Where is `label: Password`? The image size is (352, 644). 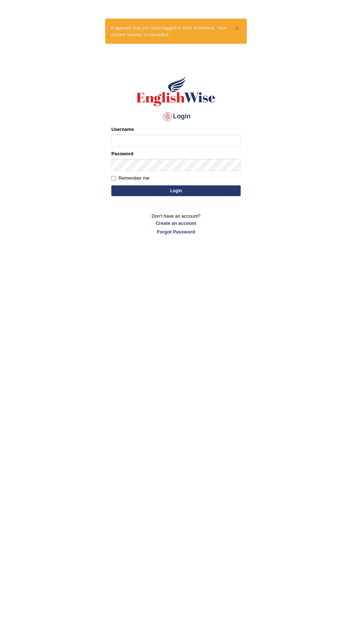 label: Password is located at coordinates (122, 153).